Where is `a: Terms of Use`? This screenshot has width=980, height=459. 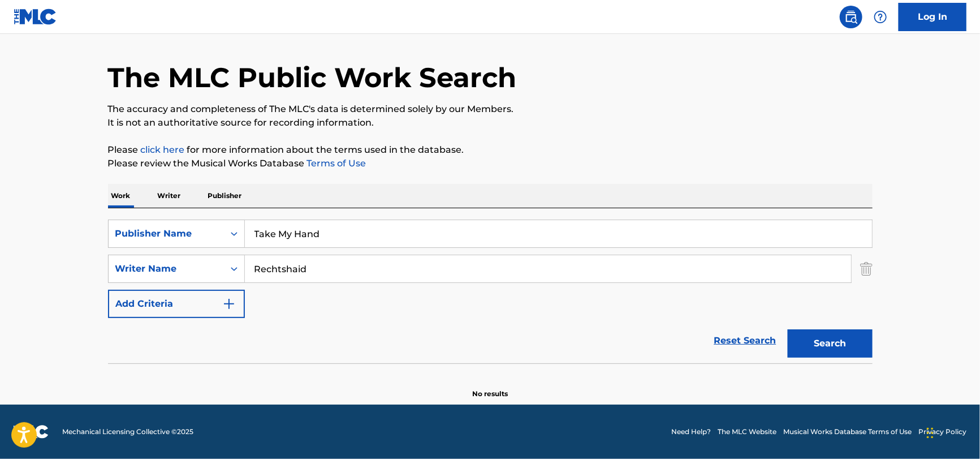 a: Terms of Use is located at coordinates (336, 163).